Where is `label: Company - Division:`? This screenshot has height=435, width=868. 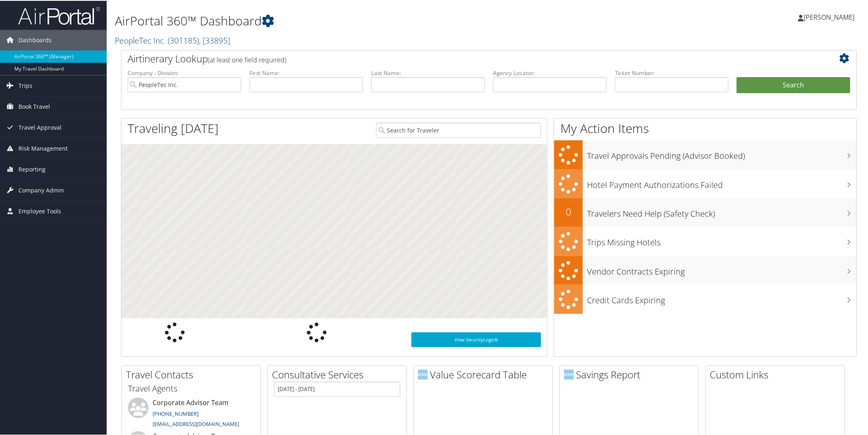 label: Company - Division: is located at coordinates (184, 72).